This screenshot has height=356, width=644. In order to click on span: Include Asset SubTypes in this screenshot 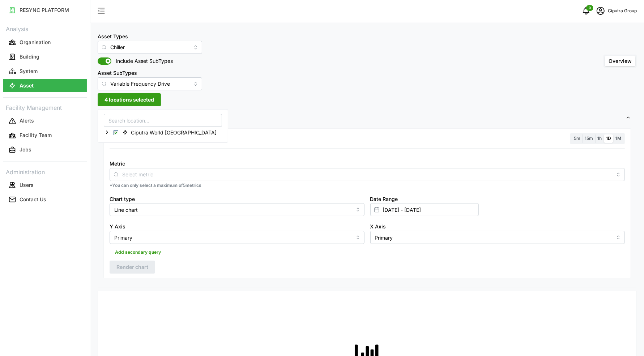, I will do `click(142, 61)`.